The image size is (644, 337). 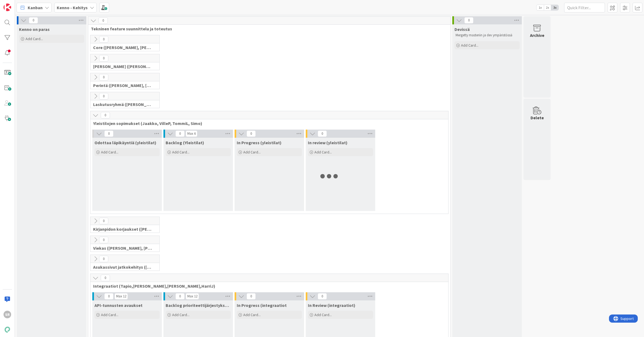 What do you see at coordinates (185, 143) in the screenshot?
I see `span: Backlog (Yleistilat)` at bounding box center [185, 143].